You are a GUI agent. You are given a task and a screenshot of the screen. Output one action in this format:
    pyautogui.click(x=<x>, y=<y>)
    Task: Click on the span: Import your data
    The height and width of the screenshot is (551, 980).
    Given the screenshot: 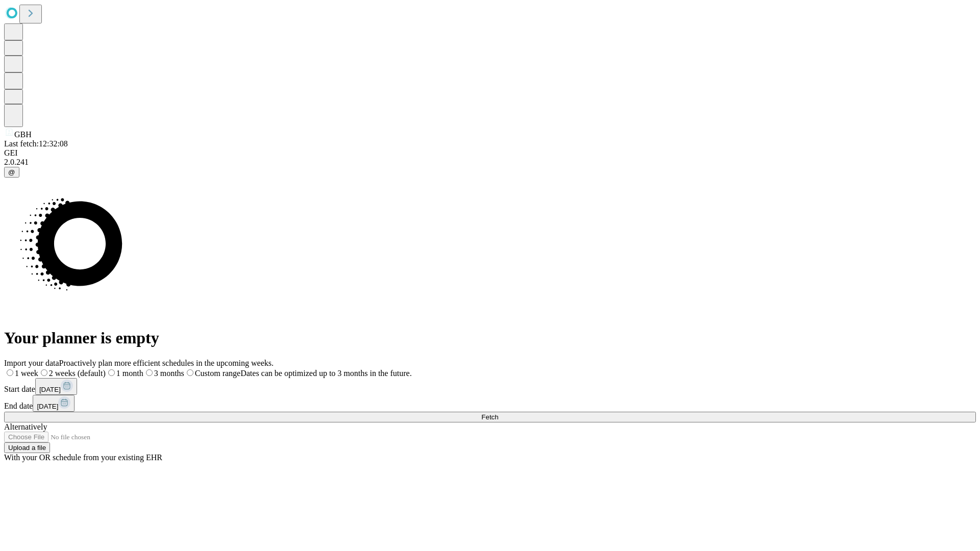 What is the action you would take?
    pyautogui.click(x=32, y=363)
    